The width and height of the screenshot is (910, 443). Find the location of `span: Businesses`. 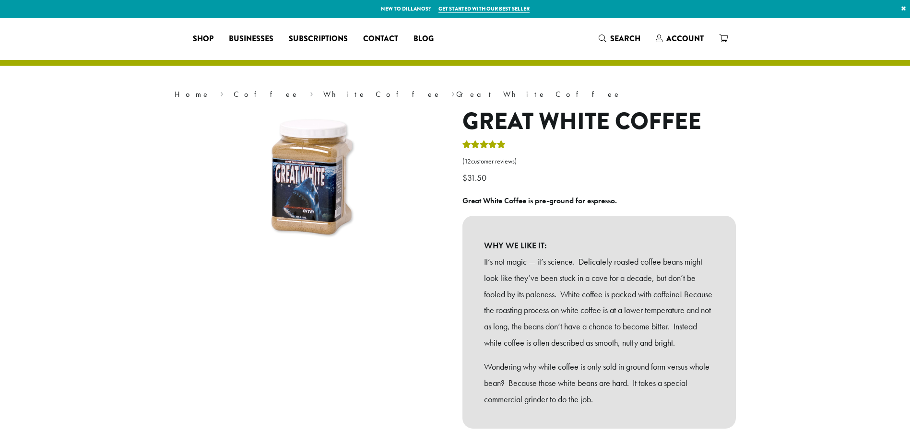

span: Businesses is located at coordinates (251, 39).